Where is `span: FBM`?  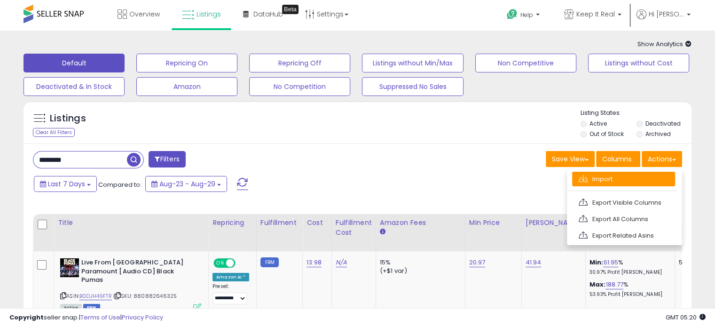
span: FBM is located at coordinates (92, 308).